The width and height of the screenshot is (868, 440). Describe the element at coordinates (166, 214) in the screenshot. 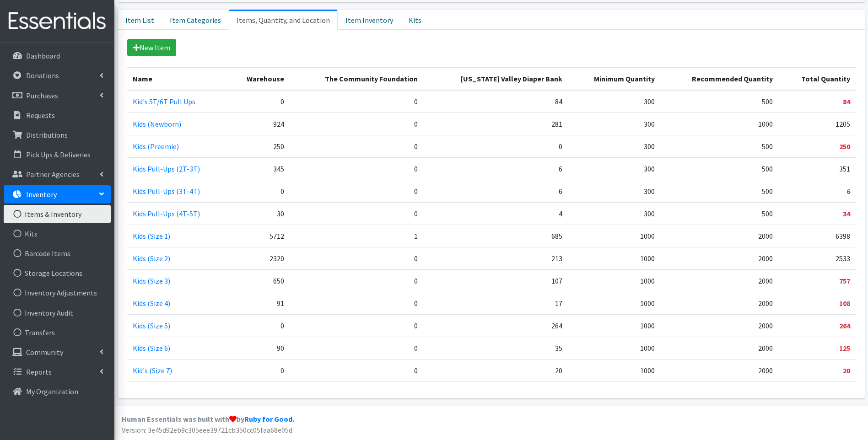

I see `a: Kids Pull-Ups (4T-5T)` at that location.